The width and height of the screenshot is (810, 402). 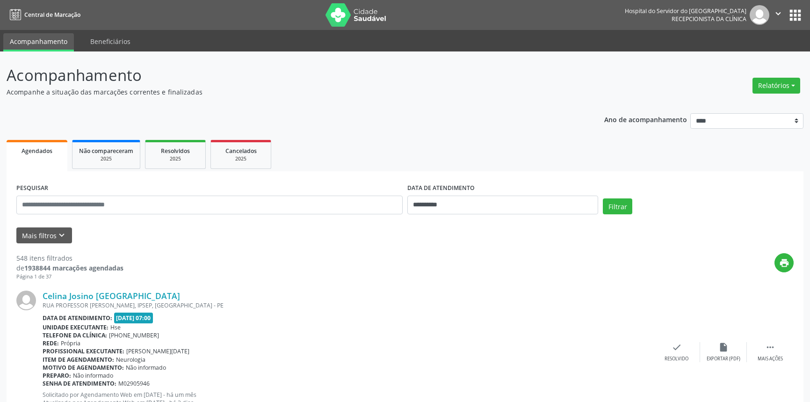 I want to click on span: Hse, so click(x=116, y=327).